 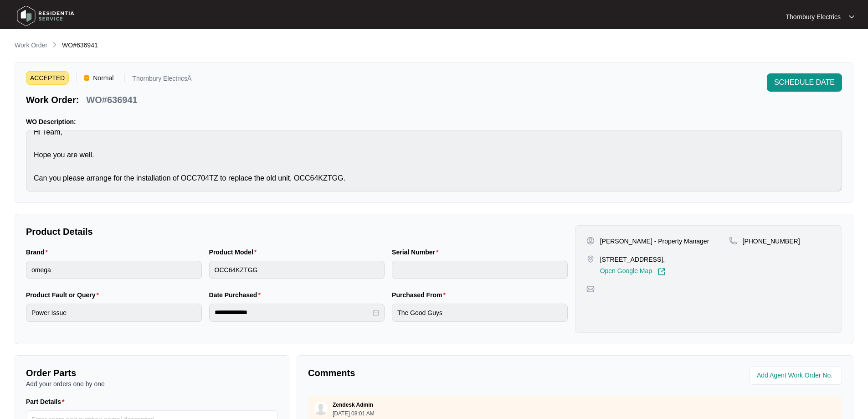 What do you see at coordinates (114, 270) in the screenshot?
I see `input: Brand` at bounding box center [114, 270].